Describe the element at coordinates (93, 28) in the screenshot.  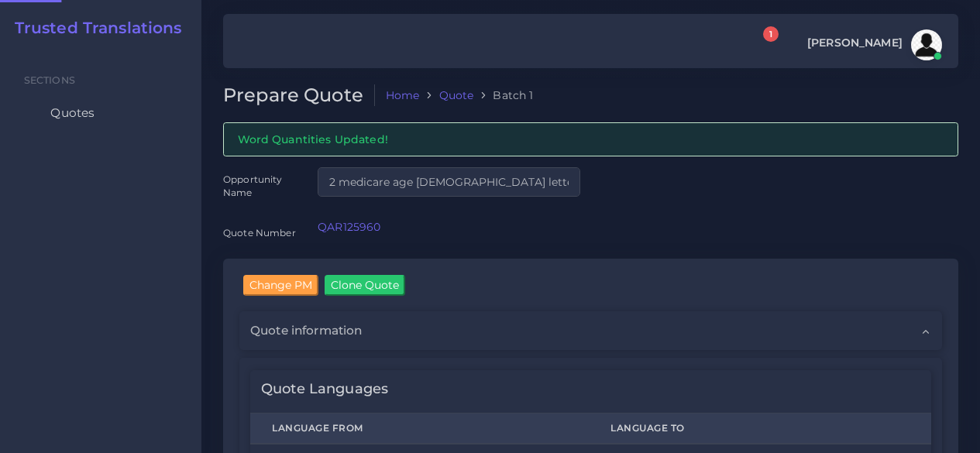
I see `a: Trusted Translations` at that location.